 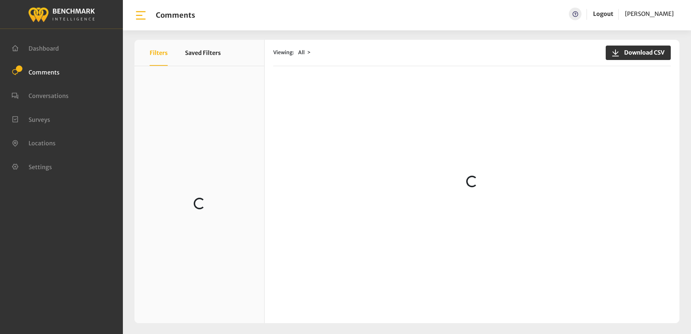 What do you see at coordinates (283, 52) in the screenshot?
I see `span: Viewing:` at bounding box center [283, 52].